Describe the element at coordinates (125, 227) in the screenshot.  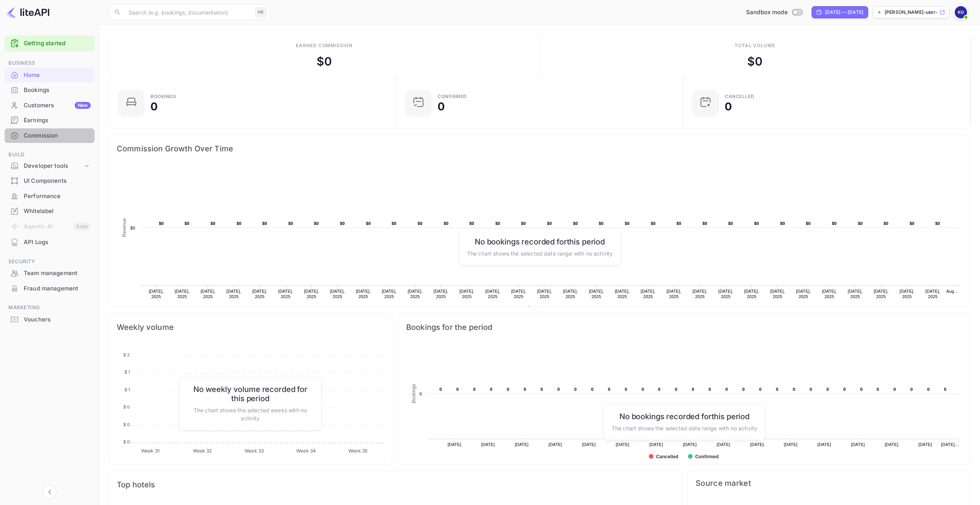
I see `text: Revenue` at that location.